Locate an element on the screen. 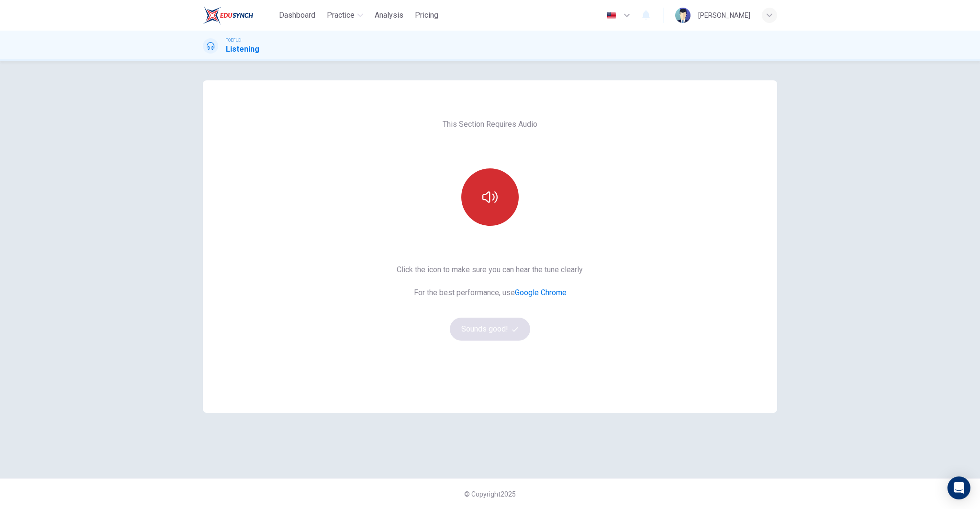 This screenshot has width=980, height=509. a: Dashboard is located at coordinates (297, 15).